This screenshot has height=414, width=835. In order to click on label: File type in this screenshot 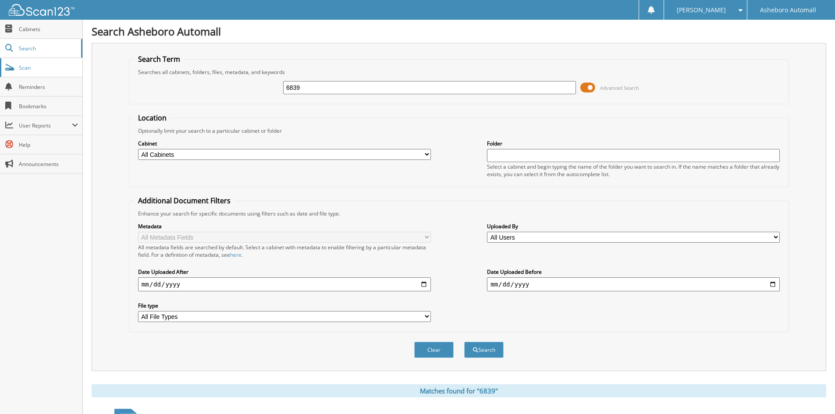, I will do `click(284, 305)`.